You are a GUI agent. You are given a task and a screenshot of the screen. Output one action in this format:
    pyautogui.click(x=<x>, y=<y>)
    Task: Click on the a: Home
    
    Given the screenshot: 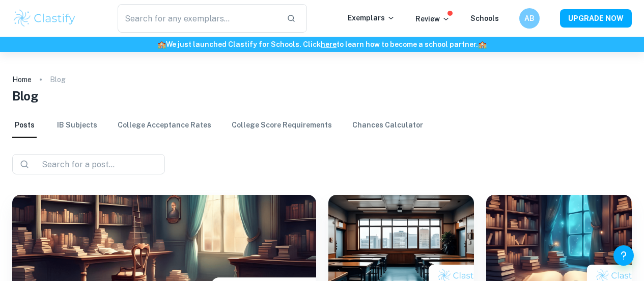 What is the action you would take?
    pyautogui.click(x=22, y=80)
    